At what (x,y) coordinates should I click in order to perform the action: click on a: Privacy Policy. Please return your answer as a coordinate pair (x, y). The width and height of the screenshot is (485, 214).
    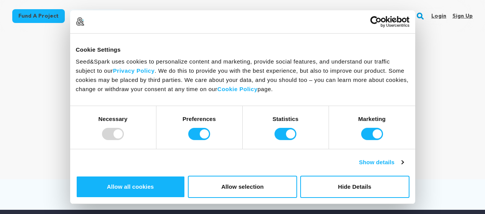
    Looking at the image, I should click on (134, 71).